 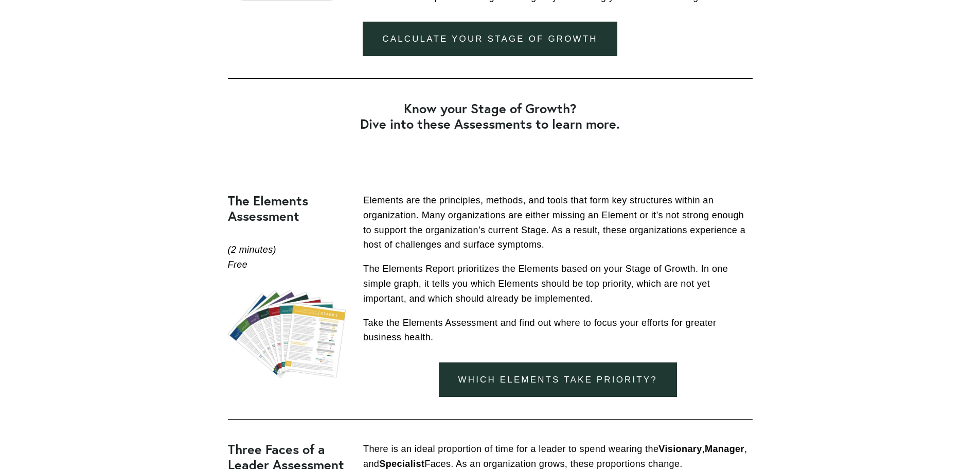 I want to click on strong: The Elements Assessment, so click(x=270, y=208).